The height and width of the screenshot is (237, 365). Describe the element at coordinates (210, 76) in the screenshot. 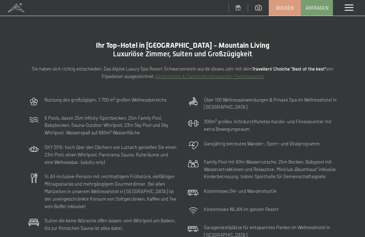

I see `a: Kinderpreise & Familienkonbinationen- Familiensuiten` at that location.